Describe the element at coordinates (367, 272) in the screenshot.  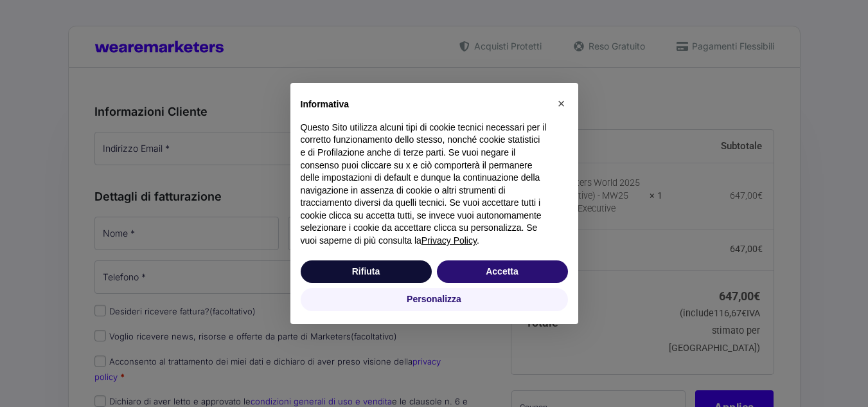
I see `button: Rifiuta` at that location.